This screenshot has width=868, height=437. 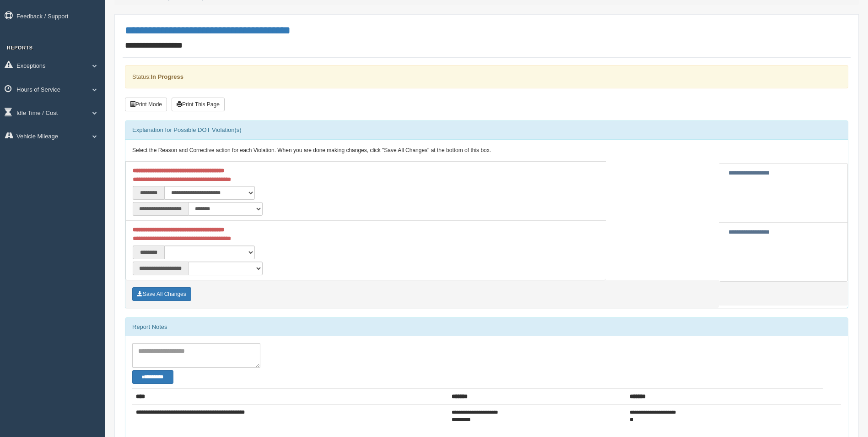 What do you see at coordinates (162, 294) in the screenshot?
I see `button: Save` at bounding box center [162, 294].